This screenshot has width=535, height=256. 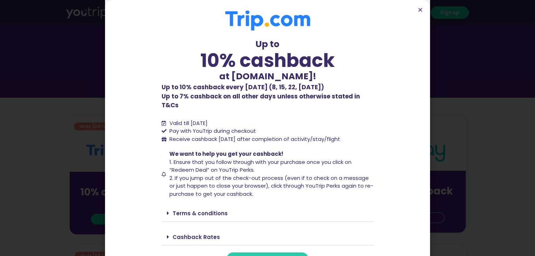 What do you see at coordinates (260, 166) in the screenshot?
I see `span: 1. Ensure that you follow through with your purchase once you click on “Redeem Deal” on YouTrip P...` at bounding box center [260, 166].